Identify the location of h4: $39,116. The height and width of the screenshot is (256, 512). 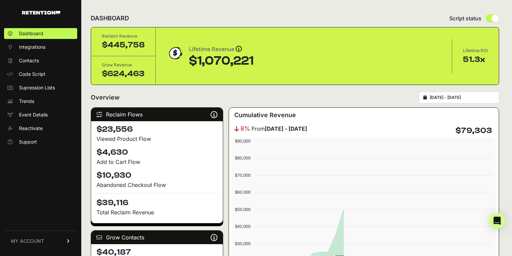
(157, 200).